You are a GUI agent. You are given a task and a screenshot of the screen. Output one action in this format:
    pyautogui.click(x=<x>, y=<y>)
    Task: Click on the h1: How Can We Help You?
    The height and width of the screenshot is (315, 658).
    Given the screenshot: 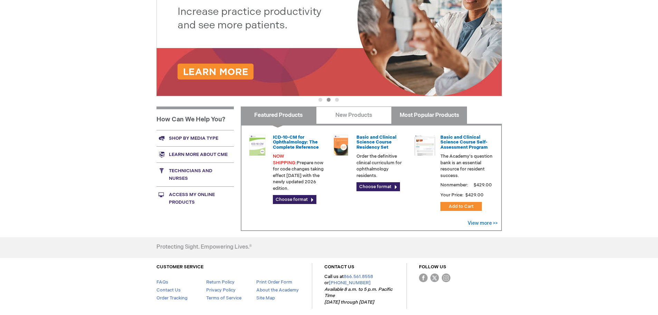 What is the action you would take?
    pyautogui.click(x=195, y=118)
    